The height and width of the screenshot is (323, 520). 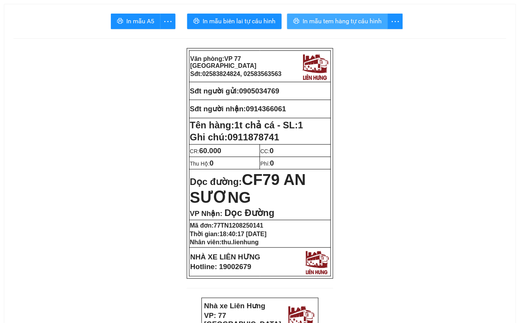 What do you see at coordinates (81, 58) in the screenshot?
I see `strong: SĐT gửi:` at bounding box center [81, 58].